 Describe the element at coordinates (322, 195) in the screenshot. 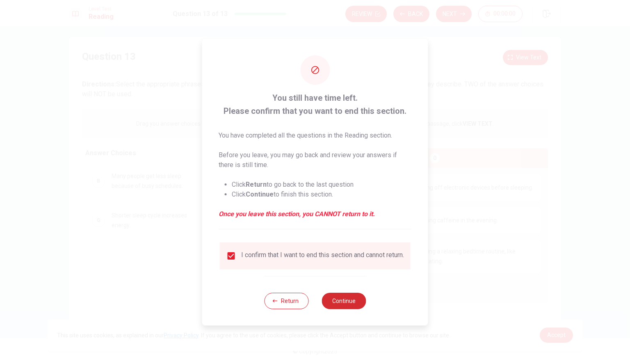

I see `li: Click to finish this section.` at that location.